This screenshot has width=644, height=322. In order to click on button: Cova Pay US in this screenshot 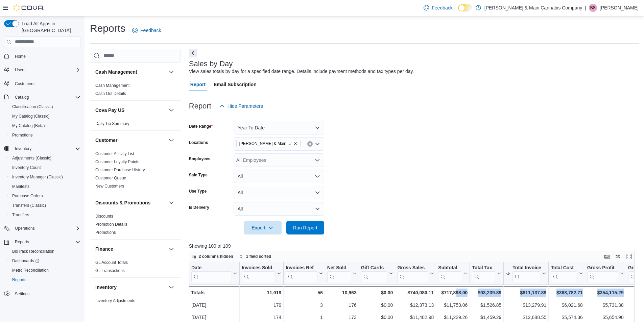, I will do `click(131, 110)`.